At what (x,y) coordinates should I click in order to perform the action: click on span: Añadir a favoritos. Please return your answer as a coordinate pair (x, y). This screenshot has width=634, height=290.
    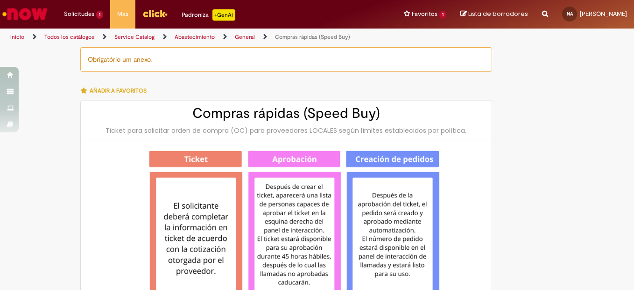
    Looking at the image, I should click on (118, 91).